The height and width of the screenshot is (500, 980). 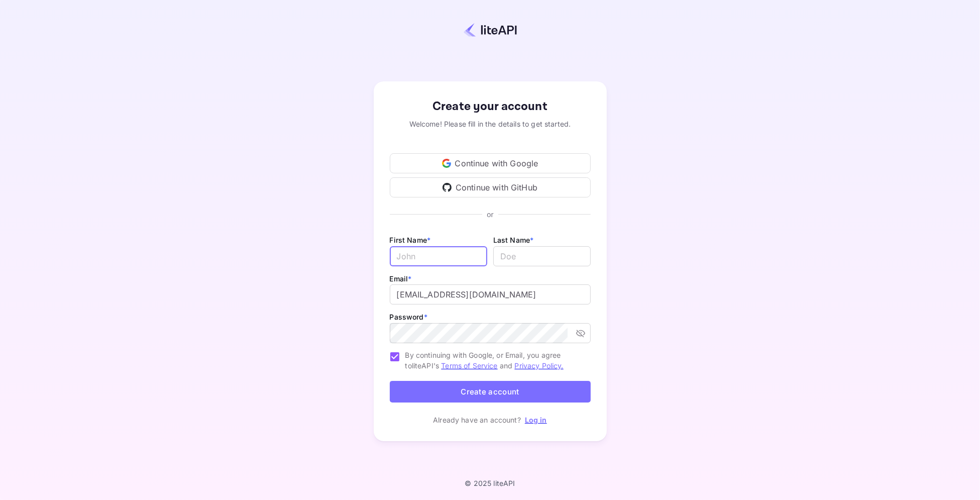 What do you see at coordinates (490, 482) in the screenshot?
I see `p: © 2025 liteAPI` at bounding box center [490, 482].